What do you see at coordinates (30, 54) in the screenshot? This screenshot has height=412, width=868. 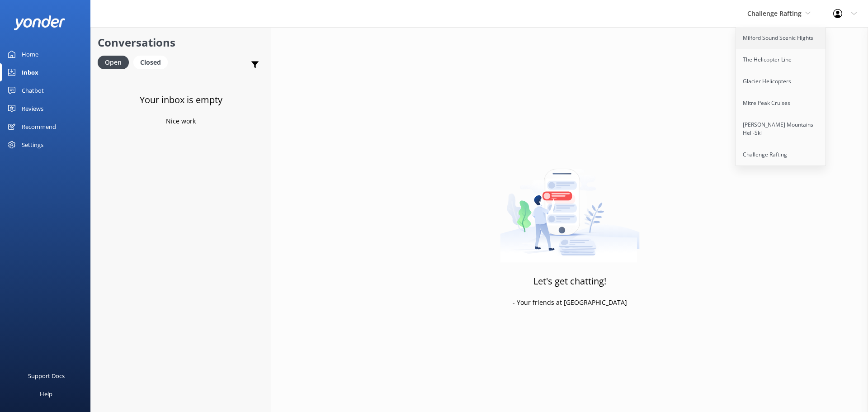 I see `div: Home` at bounding box center [30, 54].